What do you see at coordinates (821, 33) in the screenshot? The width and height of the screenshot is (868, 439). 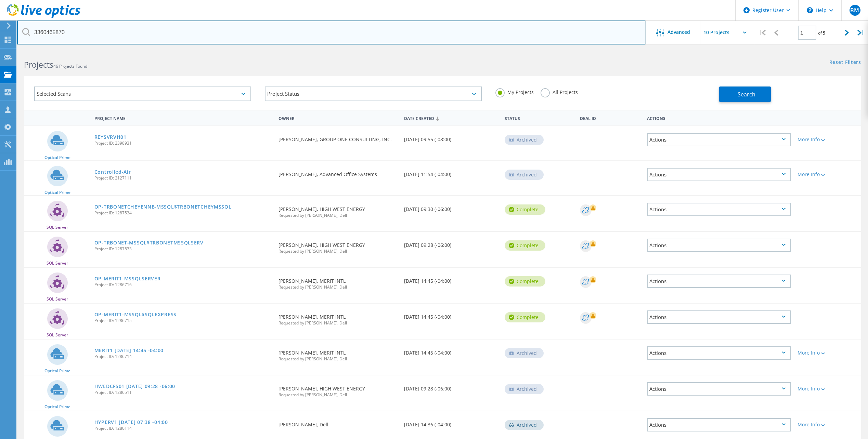 I see `span: of 5` at bounding box center [821, 33].